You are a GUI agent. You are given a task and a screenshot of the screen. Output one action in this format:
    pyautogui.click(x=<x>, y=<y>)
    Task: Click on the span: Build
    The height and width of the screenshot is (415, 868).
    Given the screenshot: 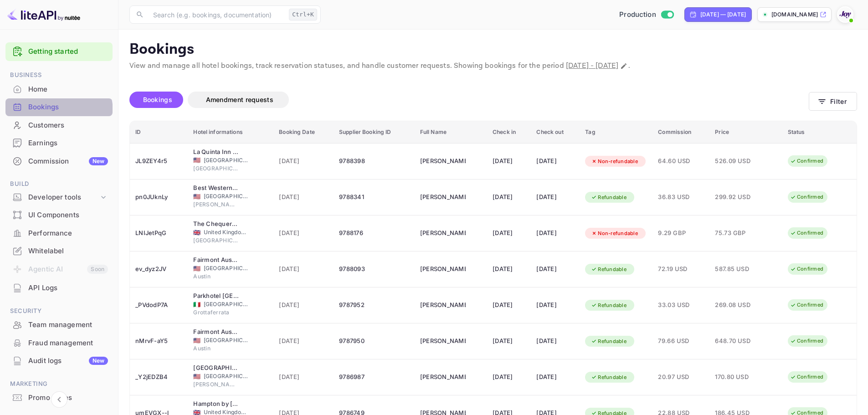 What is the action you would take?
    pyautogui.click(x=58, y=184)
    